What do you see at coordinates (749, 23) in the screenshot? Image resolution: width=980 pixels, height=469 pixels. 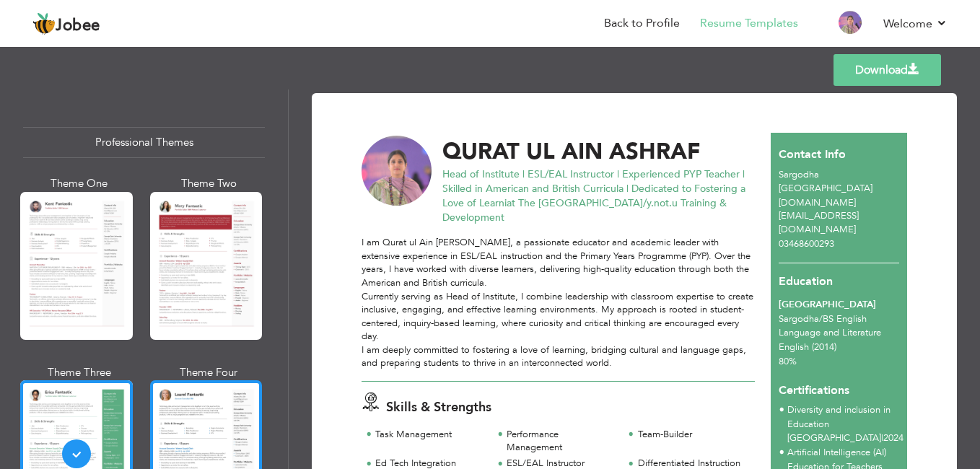 I see `a: Resume Templates` at bounding box center [749, 23].